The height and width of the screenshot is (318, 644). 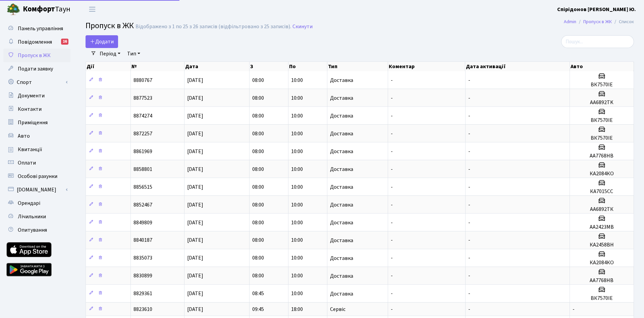 I want to click on th: Дата, so click(x=217, y=66).